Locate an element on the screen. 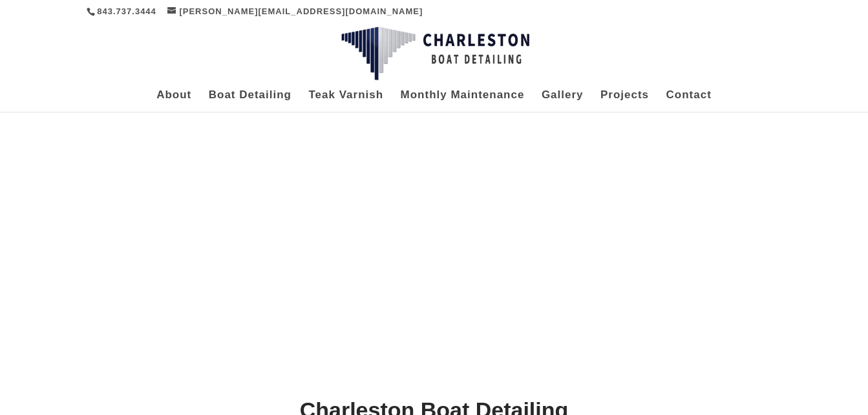 This screenshot has height=415, width=868. a: Boat Detailing is located at coordinates (251, 101).